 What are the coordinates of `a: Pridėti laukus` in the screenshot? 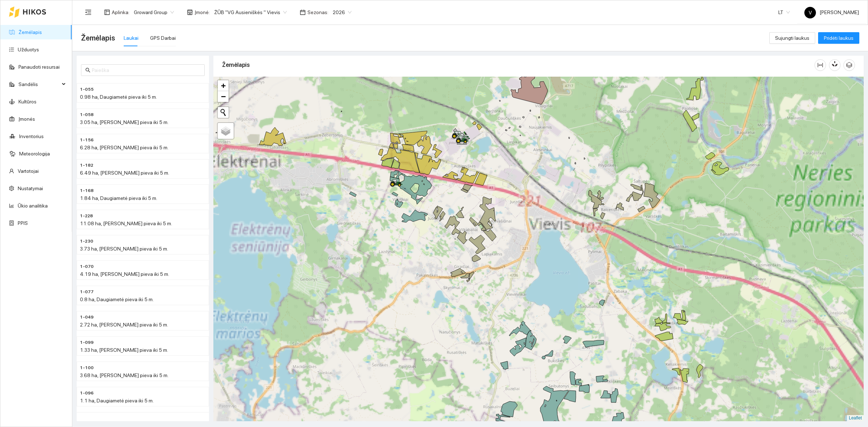 It's located at (839, 38).